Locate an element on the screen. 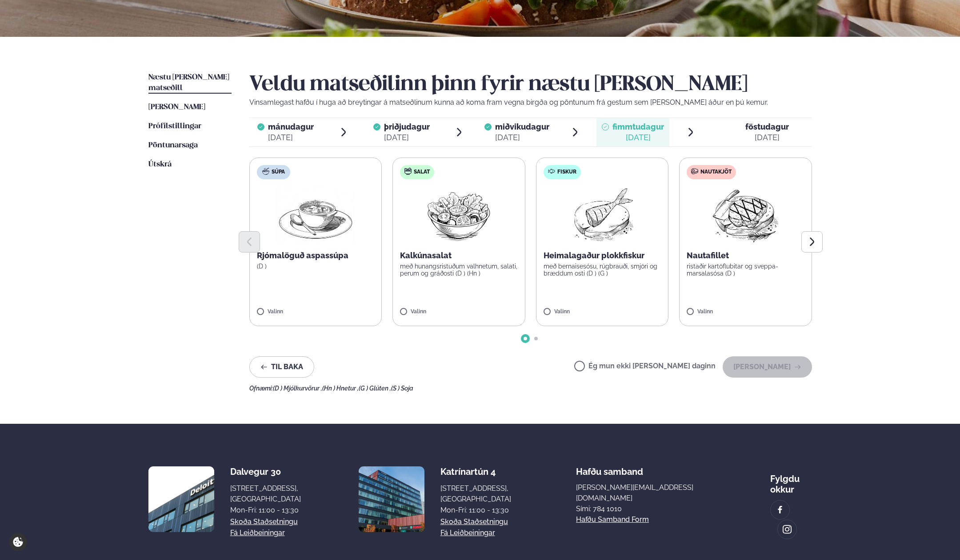 The width and height of the screenshot is (960, 560). img: Salad.png is located at coordinates (458, 215).